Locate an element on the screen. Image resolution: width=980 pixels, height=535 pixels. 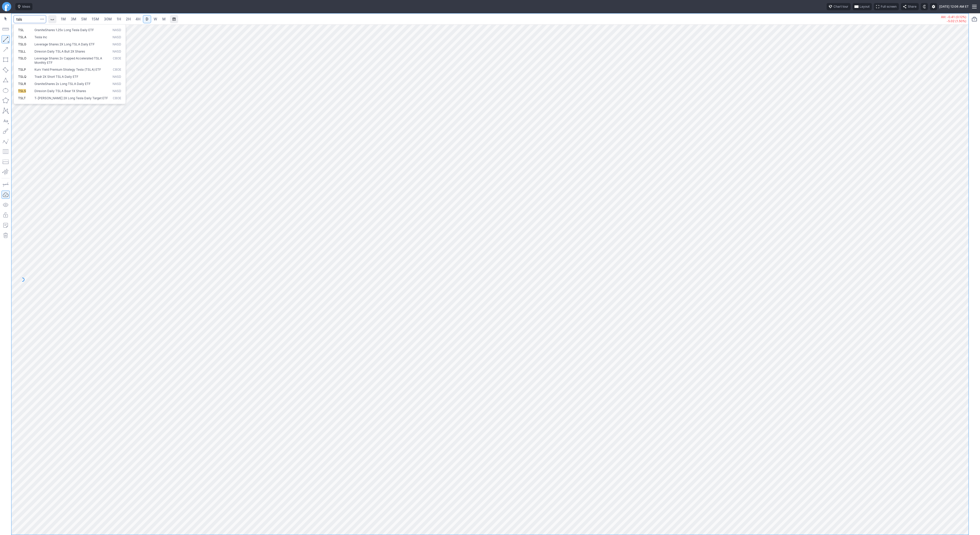
span: 15M is located at coordinates (95, 19).